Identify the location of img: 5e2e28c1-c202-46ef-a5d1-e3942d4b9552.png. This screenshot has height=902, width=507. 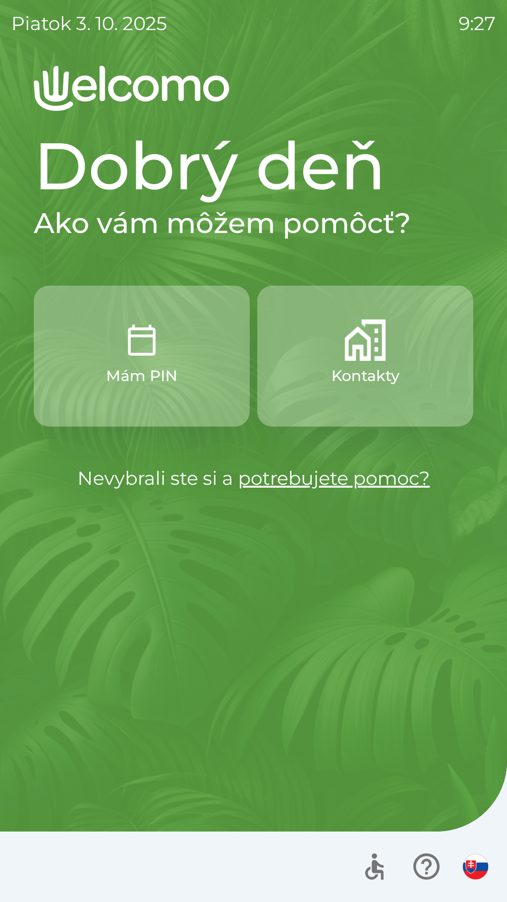
(142, 340).